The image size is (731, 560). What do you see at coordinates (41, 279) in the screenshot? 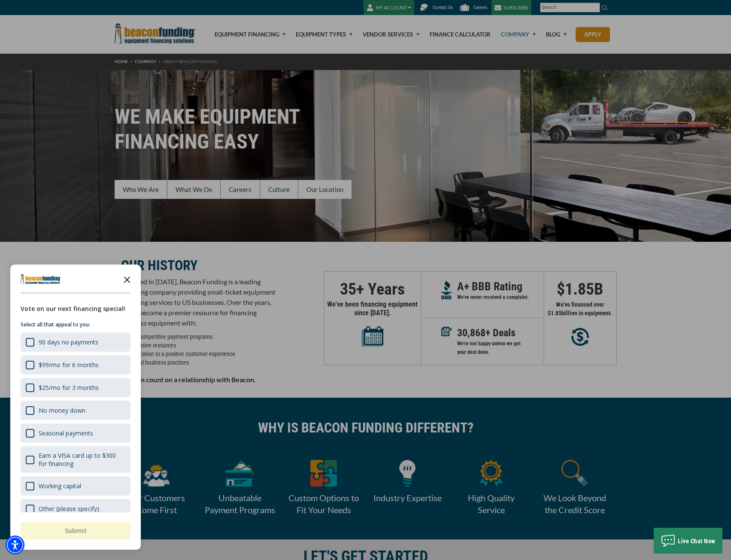
I see `img: Company logo` at bounding box center [41, 279].